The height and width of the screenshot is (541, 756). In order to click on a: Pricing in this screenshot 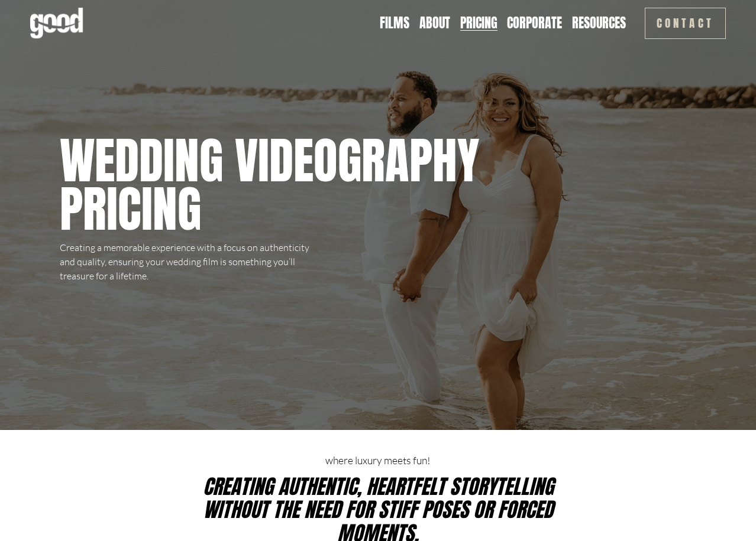, I will do `click(478, 23)`.